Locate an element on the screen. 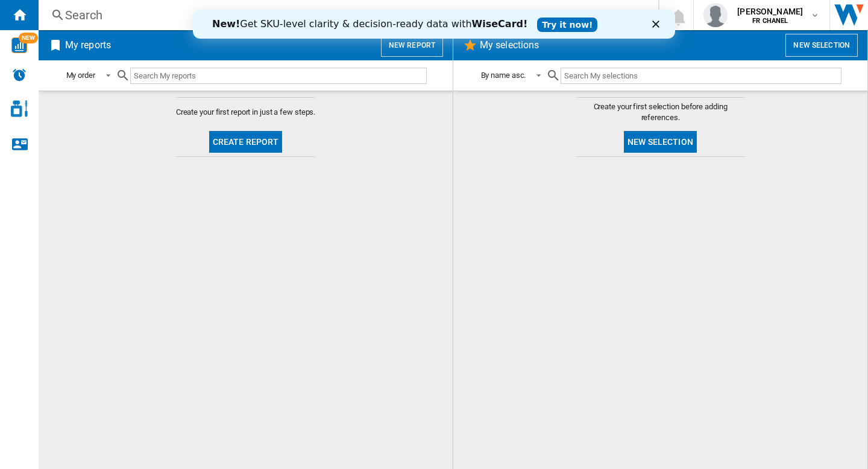 This screenshot has width=868, height=469. div: Search is located at coordinates (346, 15).